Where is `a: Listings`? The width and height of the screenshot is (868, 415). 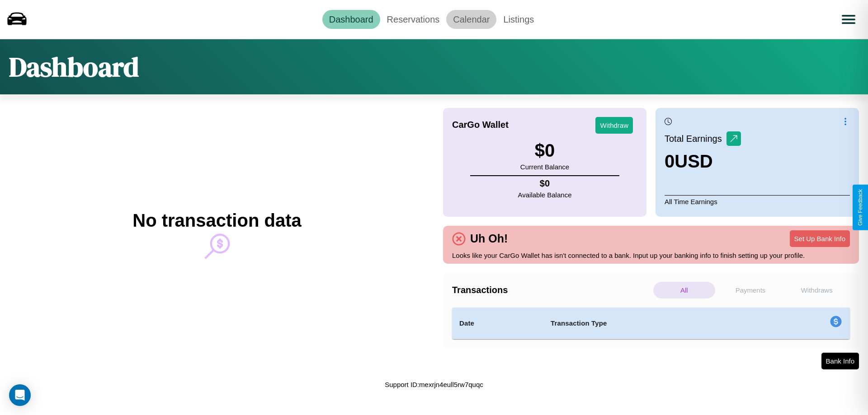
a: Listings is located at coordinates (519, 20).